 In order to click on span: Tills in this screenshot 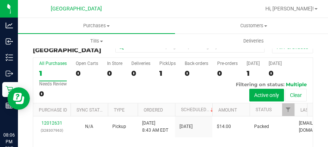, I will do `click(96, 41)`.